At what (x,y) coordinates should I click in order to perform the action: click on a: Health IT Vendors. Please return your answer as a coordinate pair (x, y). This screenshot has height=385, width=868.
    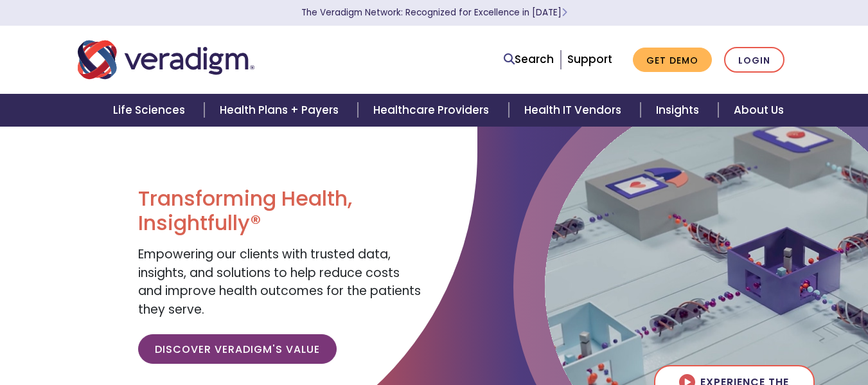
    Looking at the image, I should click on (574, 110).